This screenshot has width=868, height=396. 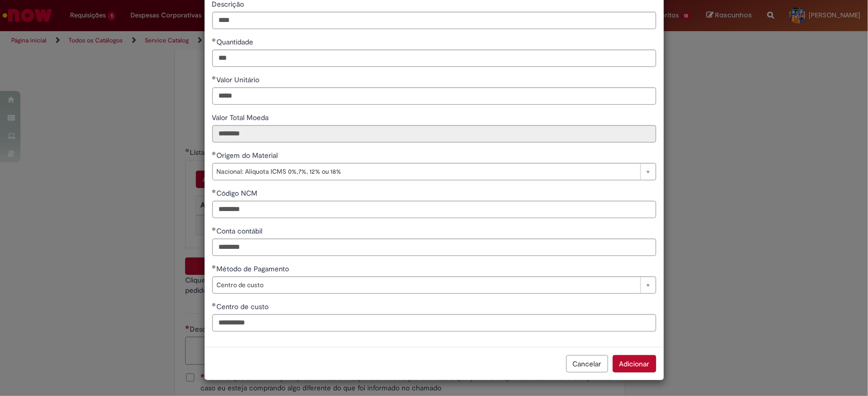 I want to click on button: Adicionar, so click(x=634, y=364).